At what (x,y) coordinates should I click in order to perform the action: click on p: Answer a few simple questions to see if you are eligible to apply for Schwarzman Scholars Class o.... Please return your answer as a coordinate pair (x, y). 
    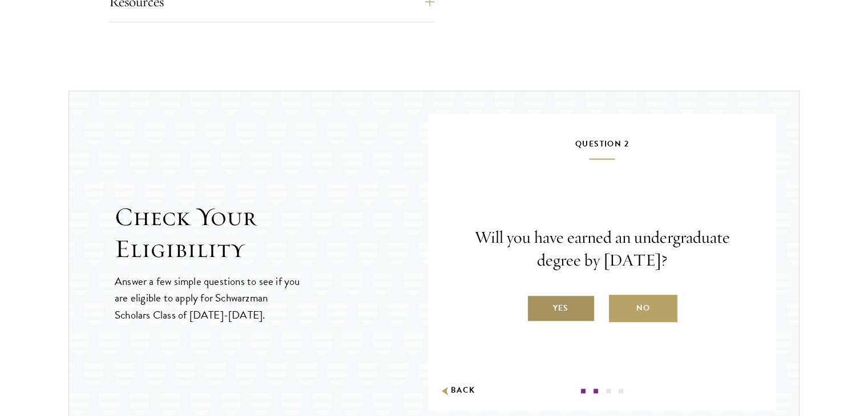
    Looking at the image, I should click on (207, 298).